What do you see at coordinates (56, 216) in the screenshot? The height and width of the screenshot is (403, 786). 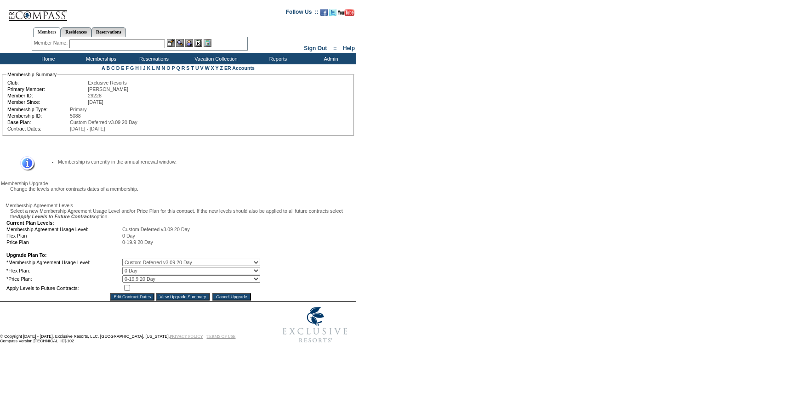 I see `i: Apply Levels to Future Contracts` at bounding box center [56, 216].